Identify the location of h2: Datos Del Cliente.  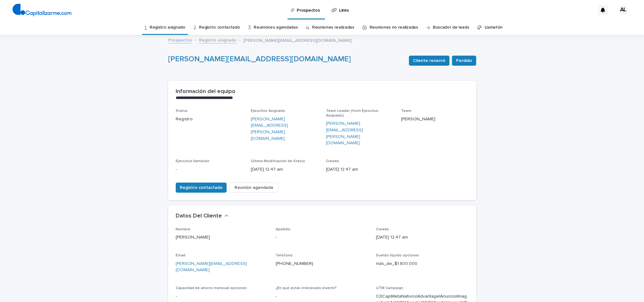
(199, 217).